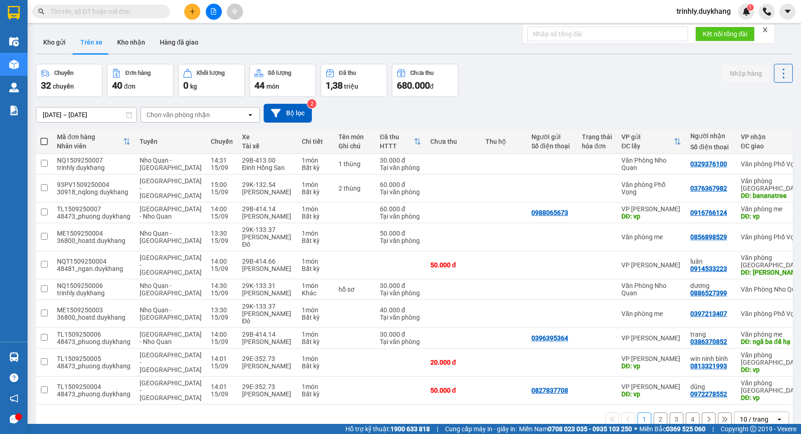 This screenshot has height=434, width=801. Describe the element at coordinates (787, 11) in the screenshot. I see `span: caret-down` at that location.